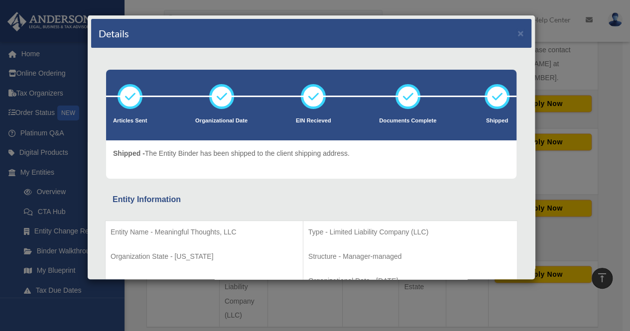  I want to click on p: Organizational Date, so click(221, 121).